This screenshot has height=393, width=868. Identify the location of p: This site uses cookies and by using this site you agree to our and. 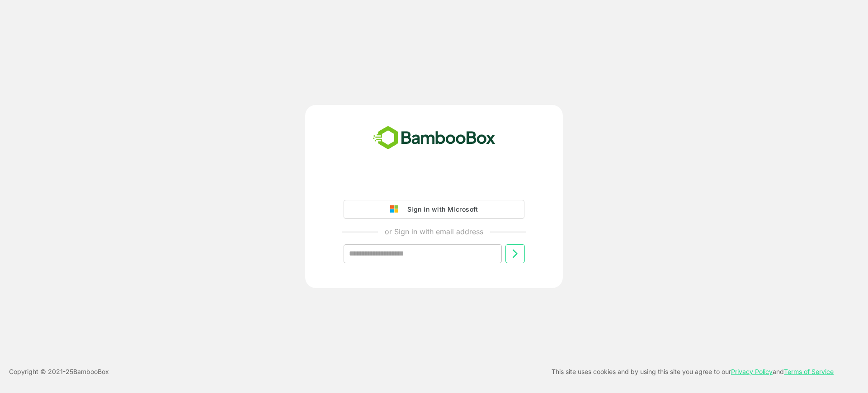
(693, 372).